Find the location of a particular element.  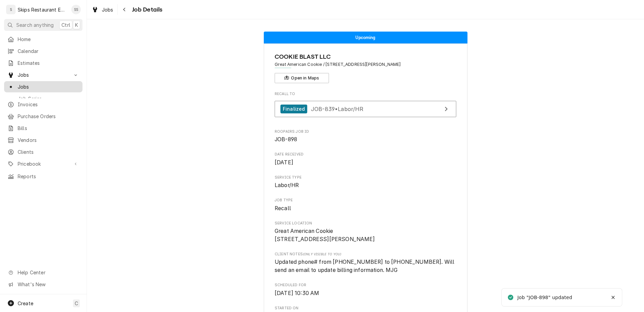

div: Roopairs Job ID is located at coordinates (365, 136).